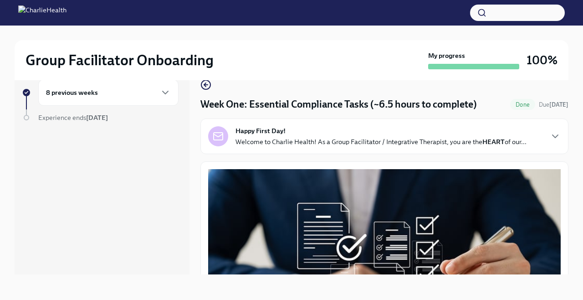  Describe the element at coordinates (42, 13) in the screenshot. I see `img: CharlieHealth` at that location.